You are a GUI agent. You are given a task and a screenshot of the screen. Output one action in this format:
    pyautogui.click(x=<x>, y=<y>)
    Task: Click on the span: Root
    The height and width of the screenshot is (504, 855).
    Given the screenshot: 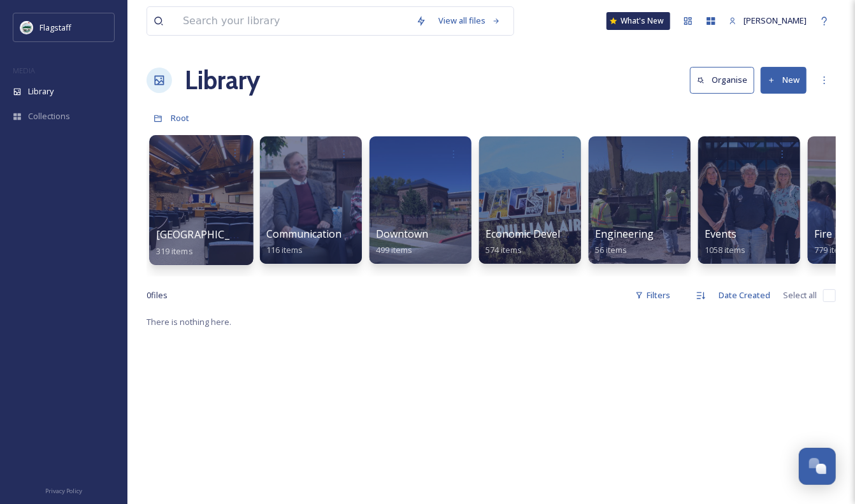 What is the action you would take?
    pyautogui.click(x=180, y=118)
    